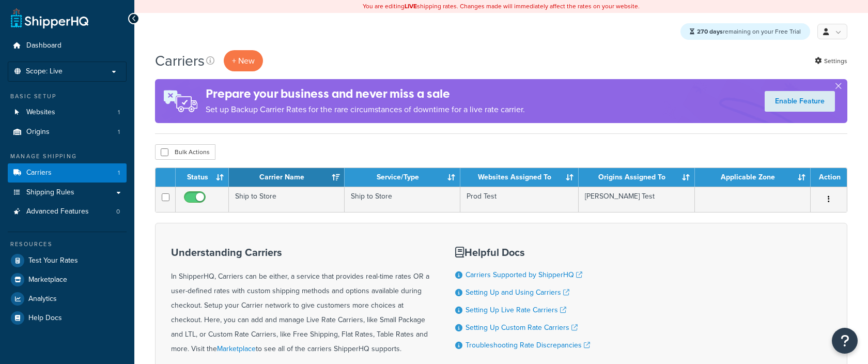 This screenshot has height=364, width=868. What do you see at coordinates (402, 177) in the screenshot?
I see `th: Service/Type: activate to sort column ascending` at bounding box center [402, 177].